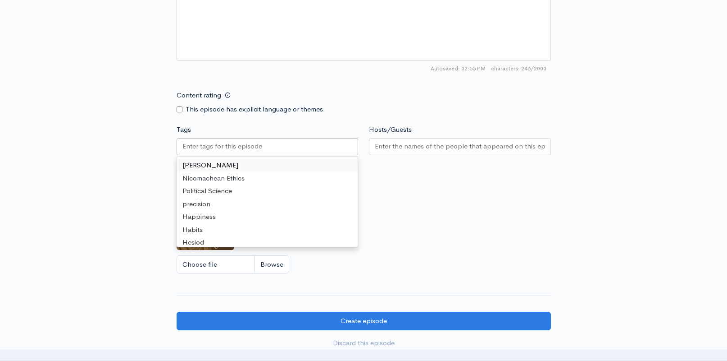  What do you see at coordinates (268, 242) in the screenshot?
I see `div: Hesiod` at bounding box center [268, 242].